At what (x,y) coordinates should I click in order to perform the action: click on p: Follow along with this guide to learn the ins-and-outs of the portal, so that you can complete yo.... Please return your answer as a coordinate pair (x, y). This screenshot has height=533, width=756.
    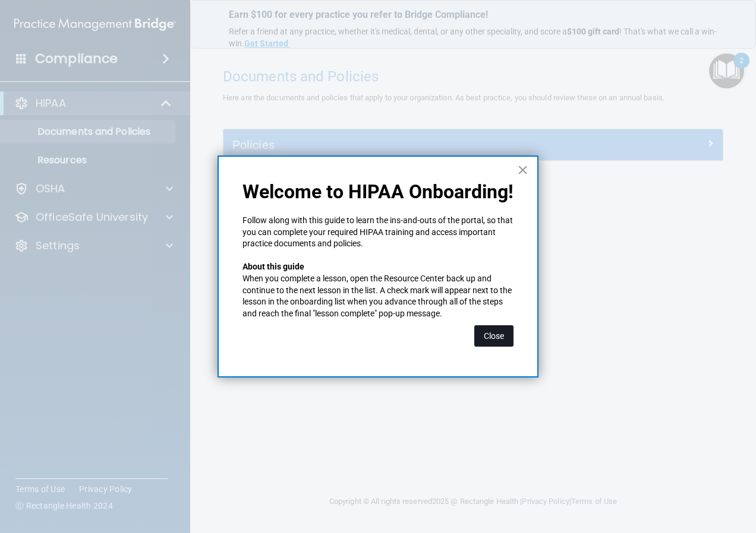
    Looking at the image, I should click on (378, 232).